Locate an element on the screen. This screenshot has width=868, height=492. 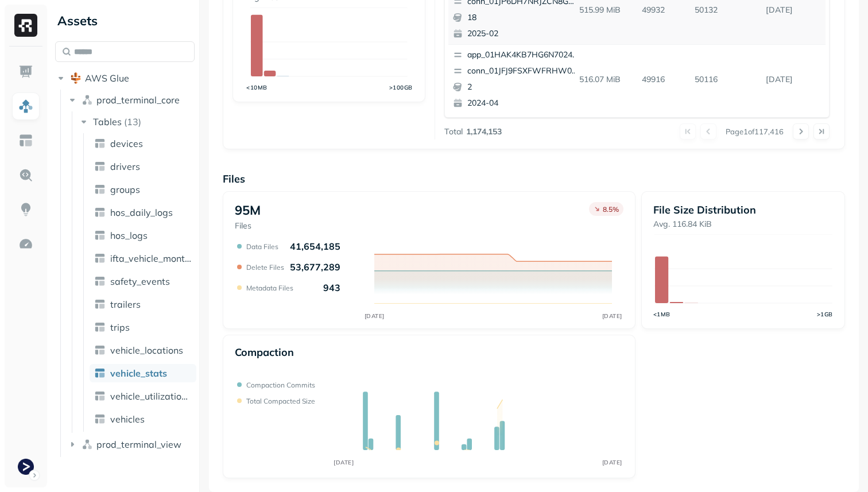
a: devices is located at coordinates (143, 143).